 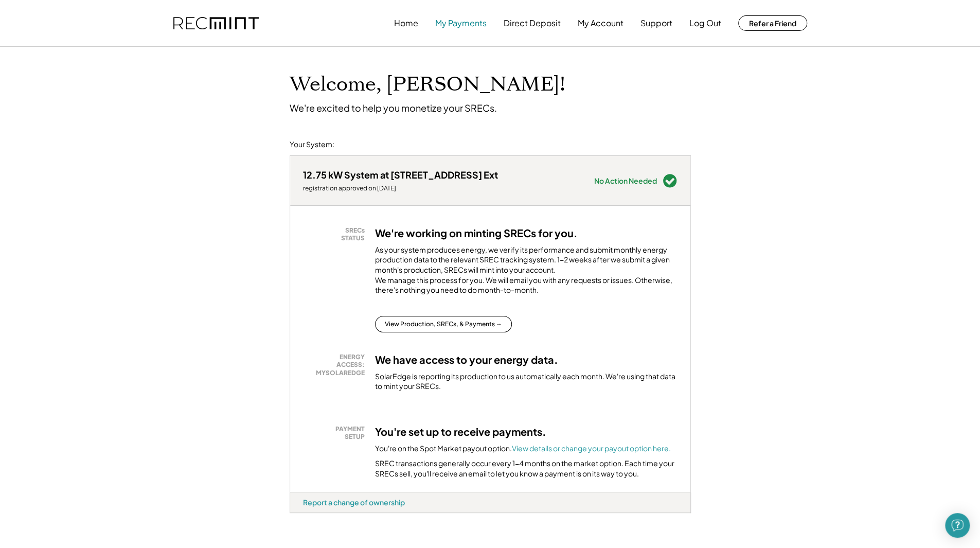 I want to click on button: View Production, SRECs, & Payments →, so click(x=444, y=324).